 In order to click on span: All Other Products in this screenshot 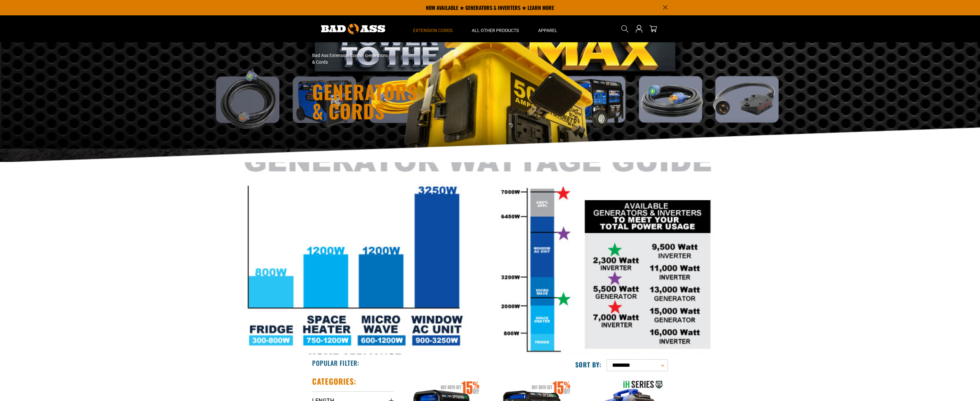, I will do `click(495, 31)`.